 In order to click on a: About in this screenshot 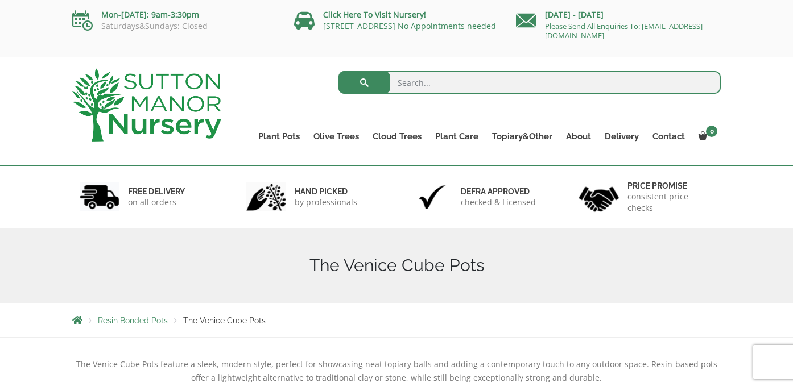, I will do `click(579, 137)`.